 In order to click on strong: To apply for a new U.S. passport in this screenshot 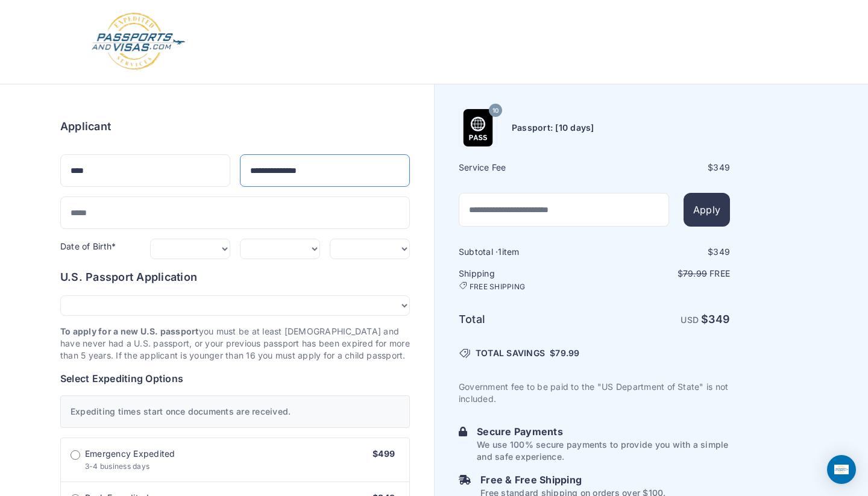, I will do `click(129, 331)`.